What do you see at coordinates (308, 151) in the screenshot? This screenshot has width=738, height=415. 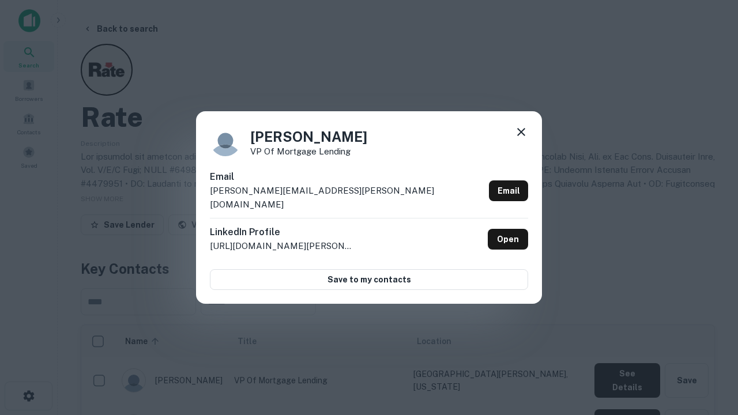 I see `p: VP of Mortgage Lending` at bounding box center [308, 151].